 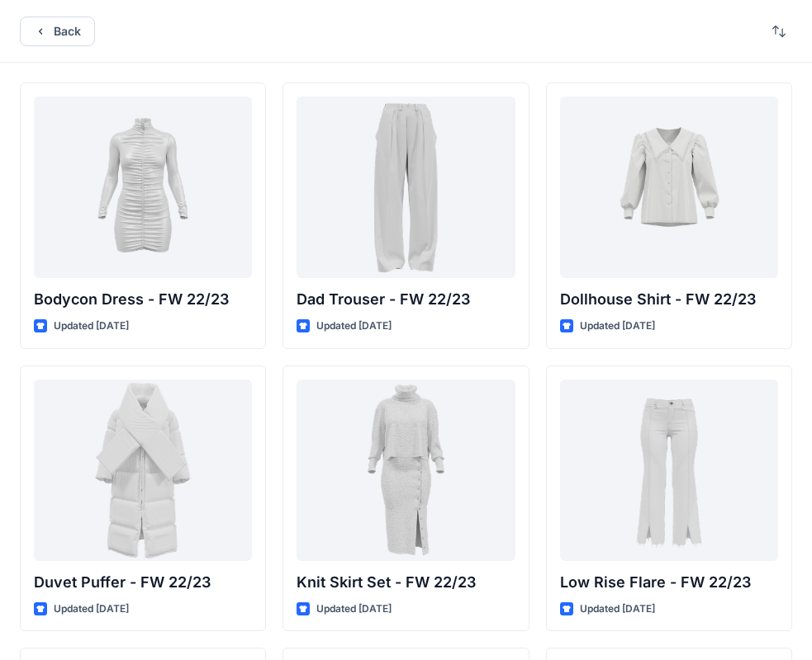 I want to click on p: Dad Trouser - FW 22/23, so click(x=405, y=300).